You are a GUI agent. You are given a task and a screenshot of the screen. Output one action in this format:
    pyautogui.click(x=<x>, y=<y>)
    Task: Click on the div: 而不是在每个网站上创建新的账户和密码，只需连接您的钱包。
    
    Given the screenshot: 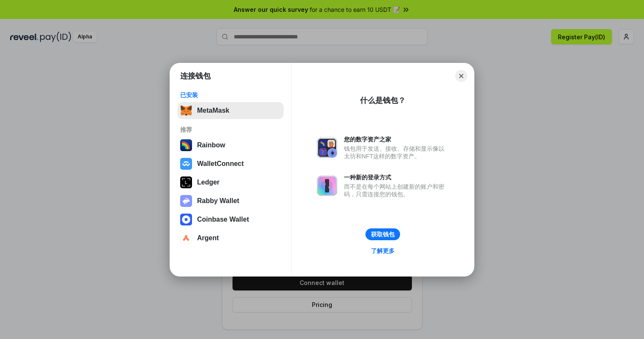 What is the action you would take?
    pyautogui.click(x=396, y=190)
    